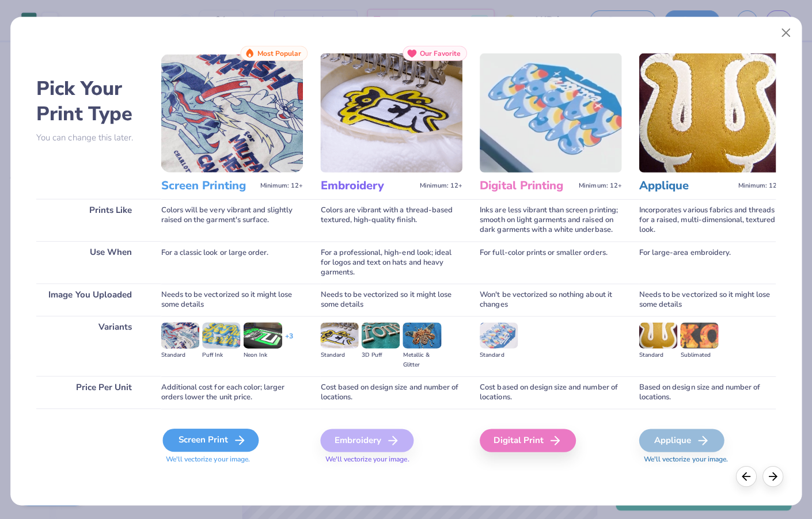 The height and width of the screenshot is (519, 812). I want to click on img: Metallic & Glitter, so click(421, 333).